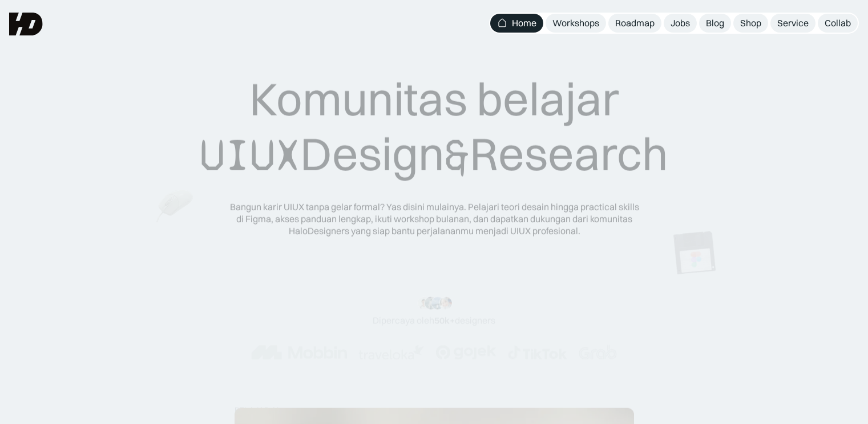 This screenshot has height=424, width=868. Describe the element at coordinates (434, 127) in the screenshot. I see `div: Komunitas belajar Design Research` at that location.